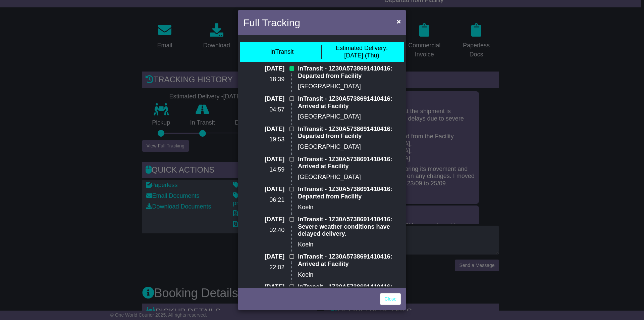 The width and height of the screenshot is (644, 320). I want to click on button: Close, so click(399, 21).